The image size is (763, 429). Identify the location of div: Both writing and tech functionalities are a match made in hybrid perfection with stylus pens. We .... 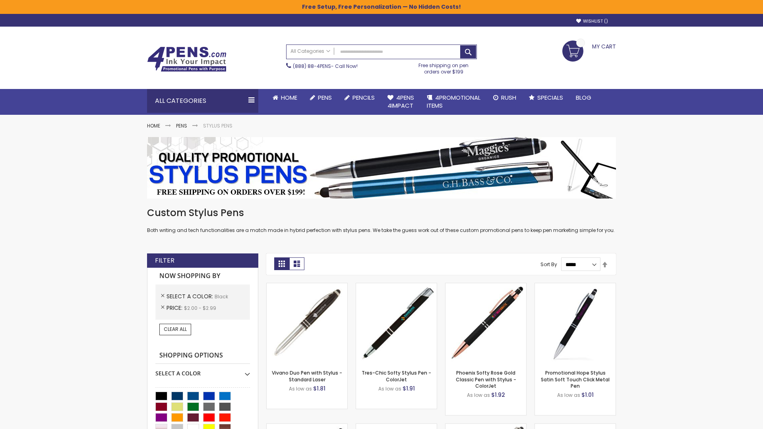
(382, 220).